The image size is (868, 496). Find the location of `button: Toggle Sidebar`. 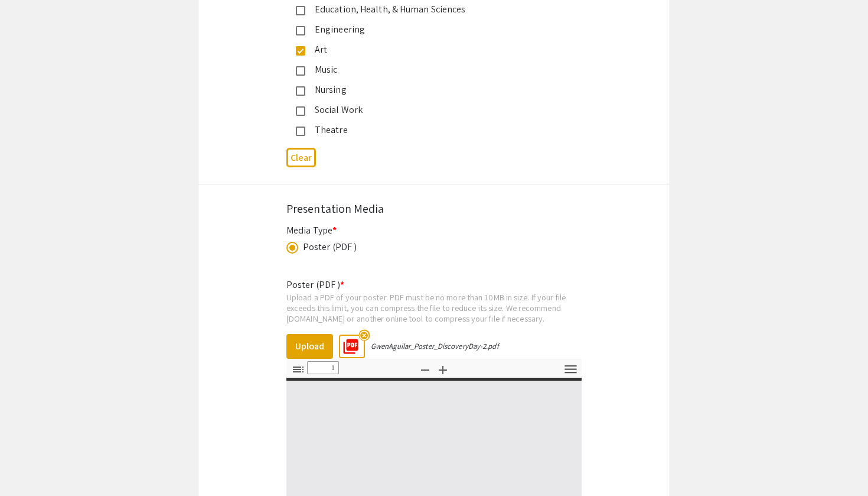

button: Toggle Sidebar is located at coordinates (298, 368).